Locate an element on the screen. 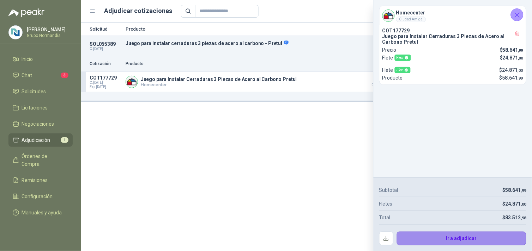 This screenshot has height=251, width=532. a: Inicio is located at coordinates (41, 59).